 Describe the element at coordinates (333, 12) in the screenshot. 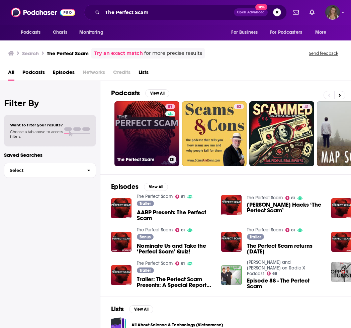

I see `img: User Profile` at that location.